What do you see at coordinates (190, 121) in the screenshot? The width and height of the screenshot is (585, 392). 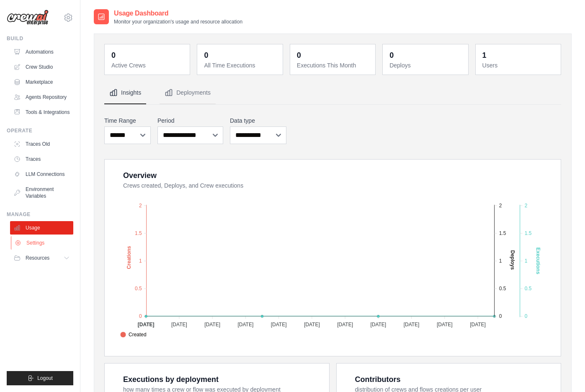 I see `label: Period` at bounding box center [190, 121].